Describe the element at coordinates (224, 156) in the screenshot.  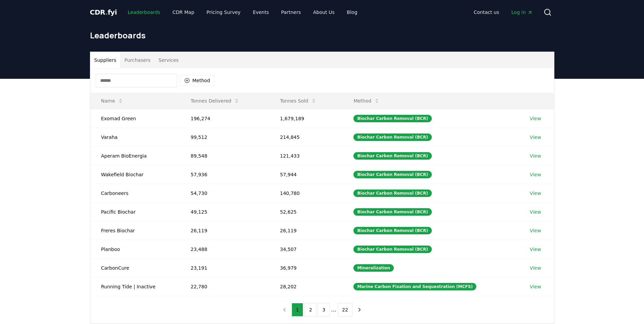
I see `td: 89,548` at that location.